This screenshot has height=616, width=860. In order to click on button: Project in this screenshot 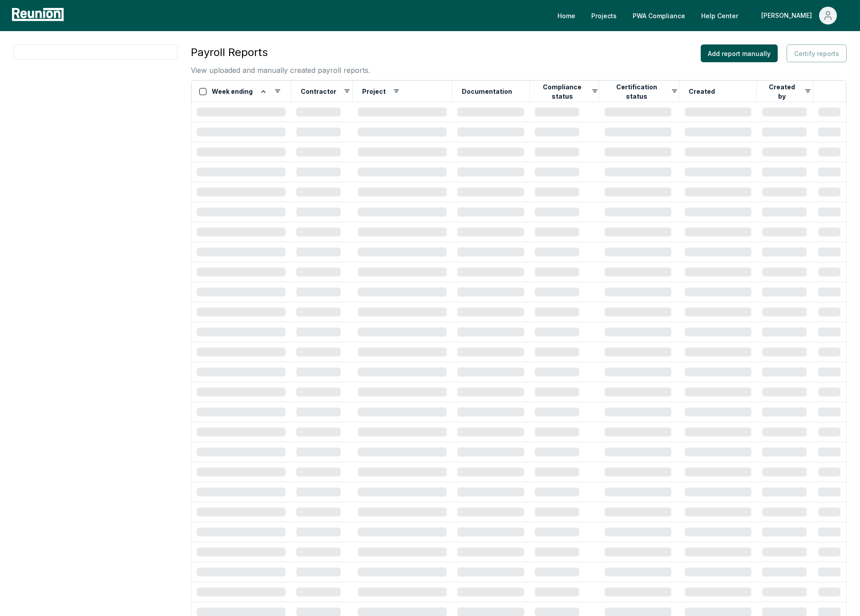, I will do `click(374, 92)`.